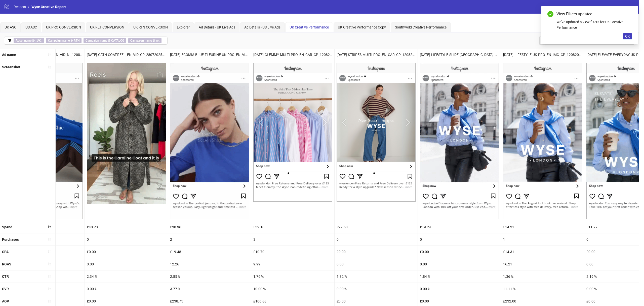 The width and height of the screenshot is (644, 306). What do you see at coordinates (627, 36) in the screenshot?
I see `button: OK` at bounding box center [627, 36].